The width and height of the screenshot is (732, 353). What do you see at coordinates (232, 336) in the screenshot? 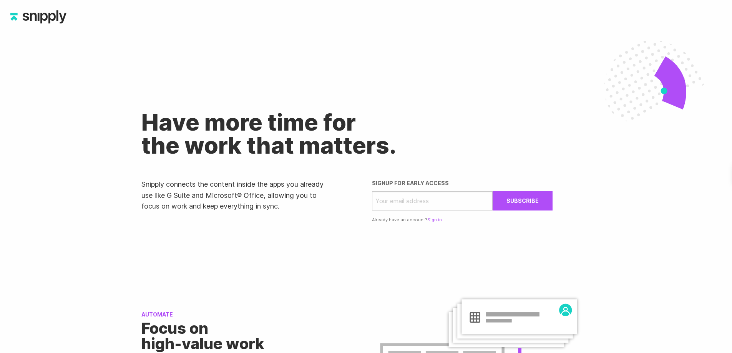
I see `h2: Focus on high-value work` at bounding box center [232, 336].